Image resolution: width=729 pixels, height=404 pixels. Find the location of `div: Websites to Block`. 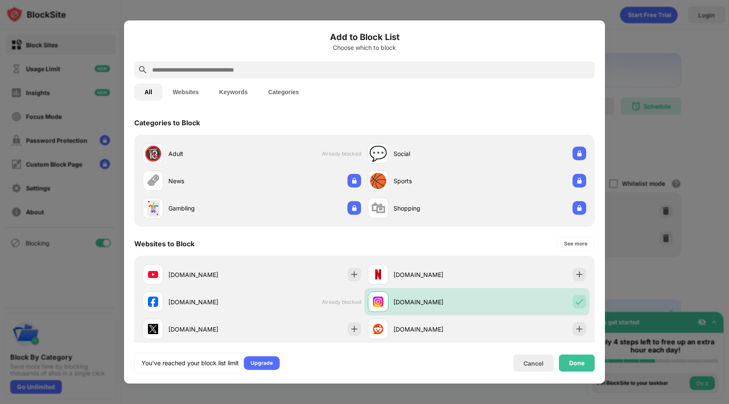

div: Websites to Block is located at coordinates (164, 244).